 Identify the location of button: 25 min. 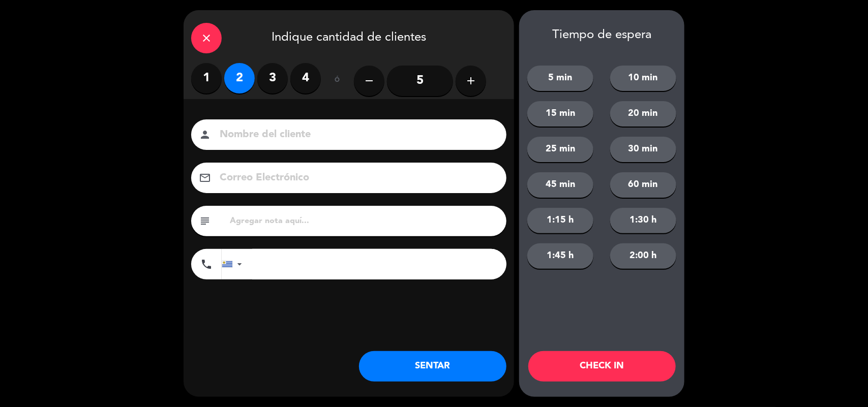
(560, 149).